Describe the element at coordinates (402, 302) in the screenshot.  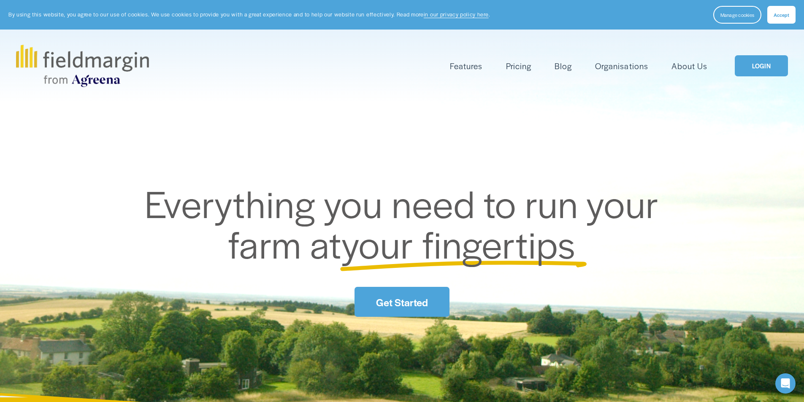
I see `a: Get Started` at that location.